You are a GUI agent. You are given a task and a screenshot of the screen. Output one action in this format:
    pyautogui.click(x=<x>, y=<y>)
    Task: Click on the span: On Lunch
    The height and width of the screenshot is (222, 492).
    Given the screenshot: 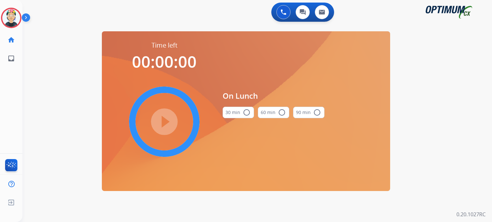 What is the action you would take?
    pyautogui.click(x=273, y=96)
    